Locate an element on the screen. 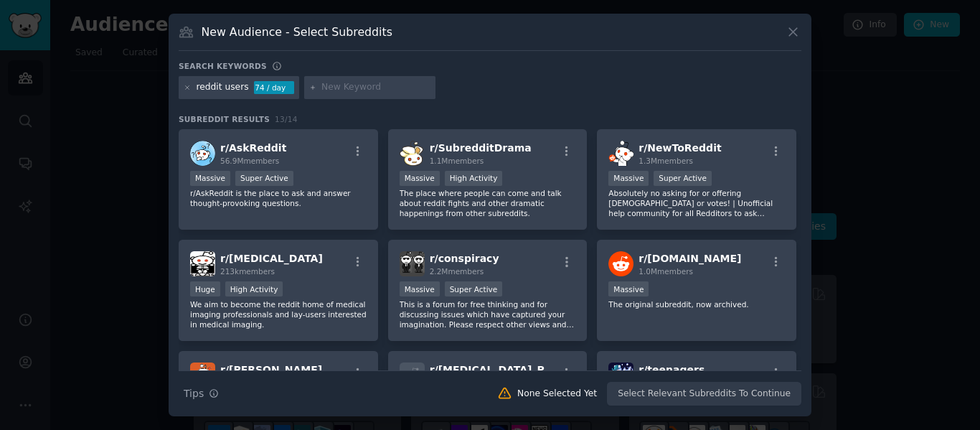  div: 74 / day is located at coordinates (274, 87).